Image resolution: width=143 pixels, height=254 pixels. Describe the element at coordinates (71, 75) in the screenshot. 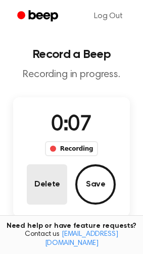

I see `p: Recording in progress.` at that location.